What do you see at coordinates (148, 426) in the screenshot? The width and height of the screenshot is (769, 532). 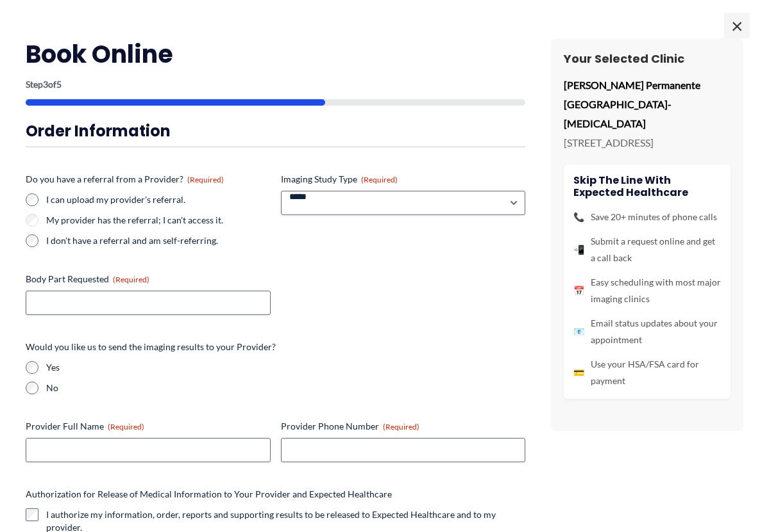 I see `label: Provider Full Name` at bounding box center [148, 426].